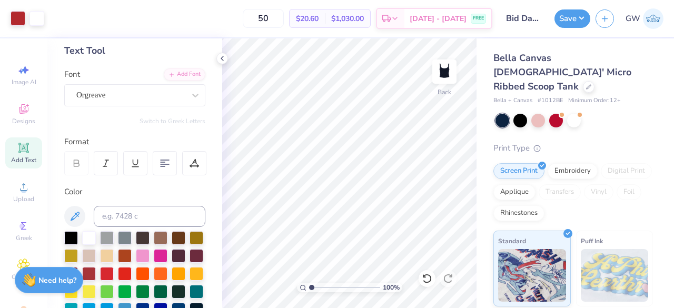  Describe the element at coordinates (24, 121) in the screenshot. I see `span: Designs` at that location.